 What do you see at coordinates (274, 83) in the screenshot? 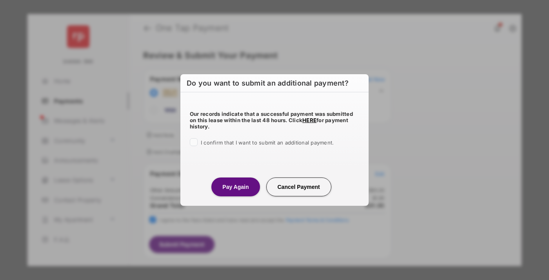
I see `h6: Do you want to submit an additional payment?` at bounding box center [274, 83].